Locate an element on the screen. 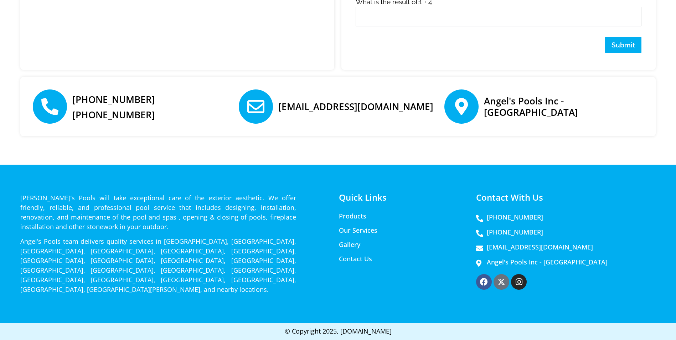 Image resolution: width=676 pixels, height=340 pixels. button: Submit is located at coordinates (623, 45).